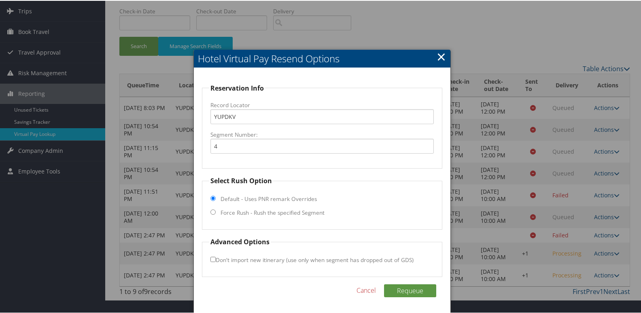 Image resolution: width=641 pixels, height=313 pixels. I want to click on button: Requeue, so click(410, 290).